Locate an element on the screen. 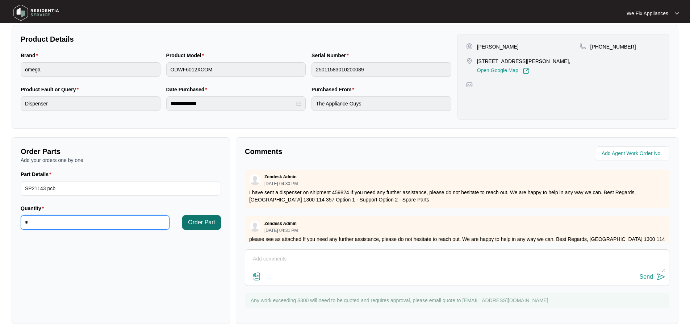  img: user-pin is located at coordinates (469, 46).